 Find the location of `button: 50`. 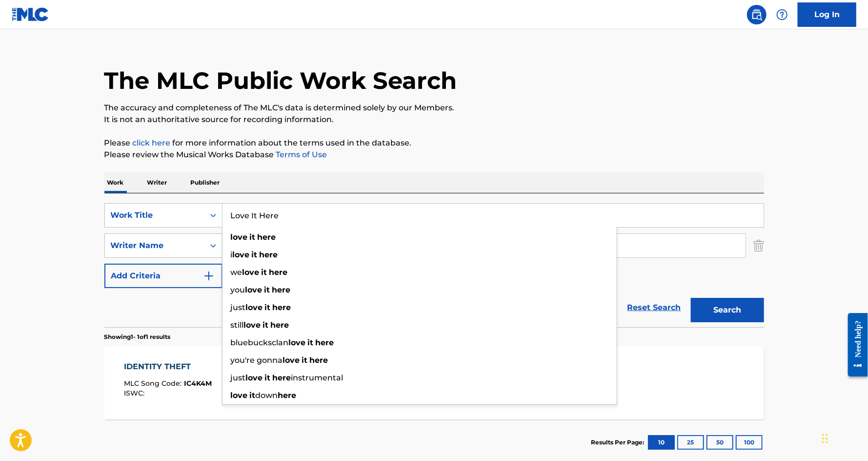

button: 50 is located at coordinates (720, 442).